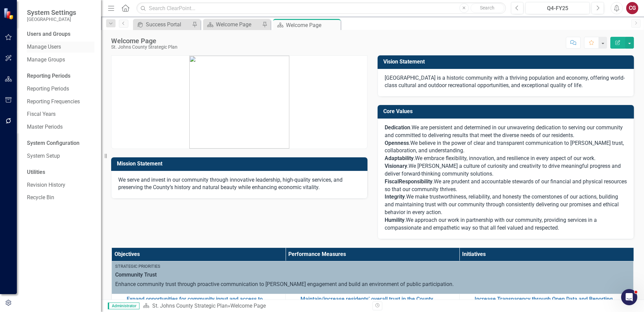 The width and height of the screenshot is (644, 312). Describe the element at coordinates (61, 114) in the screenshot. I see `a: Fiscal Years` at that location.